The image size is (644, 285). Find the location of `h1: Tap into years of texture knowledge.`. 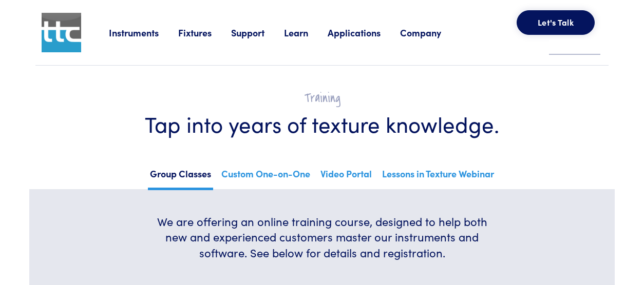

h1: Tap into years of texture knowledge. is located at coordinates (322, 124).